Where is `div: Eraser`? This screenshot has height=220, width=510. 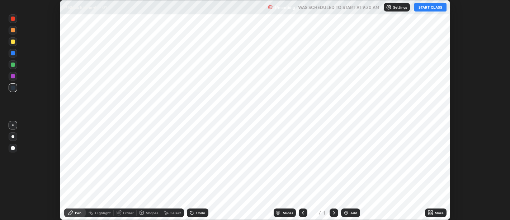
div: Eraser is located at coordinates (128, 212).